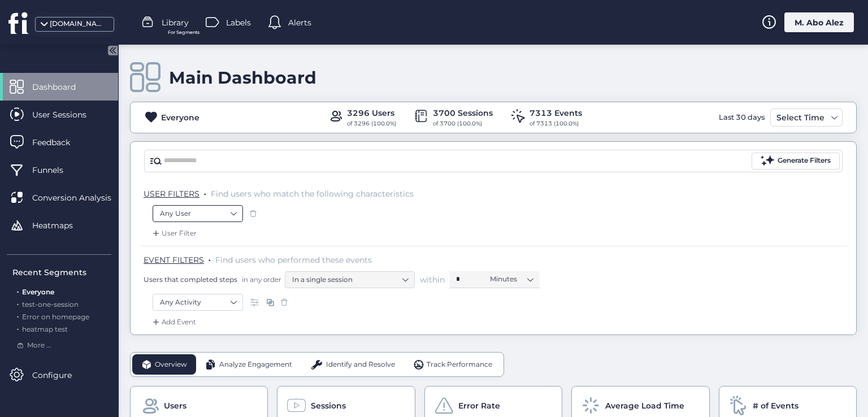 This screenshot has height=417, width=868. I want to click on div: Recent Segments, so click(62, 272).